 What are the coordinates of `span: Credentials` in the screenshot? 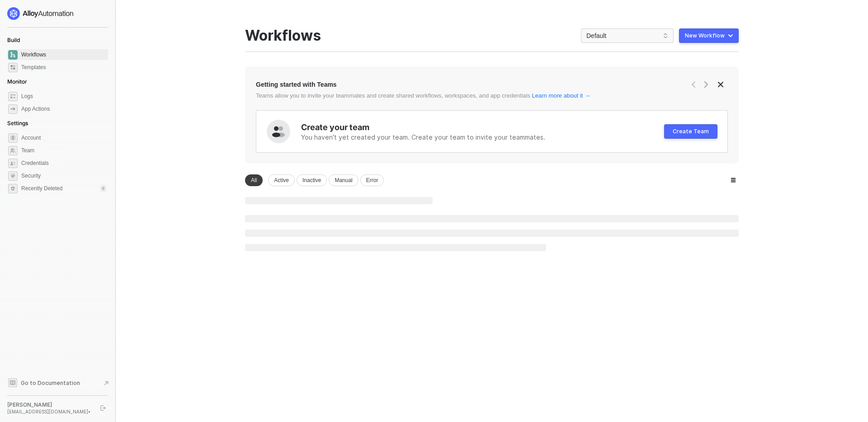 It's located at (64, 163).